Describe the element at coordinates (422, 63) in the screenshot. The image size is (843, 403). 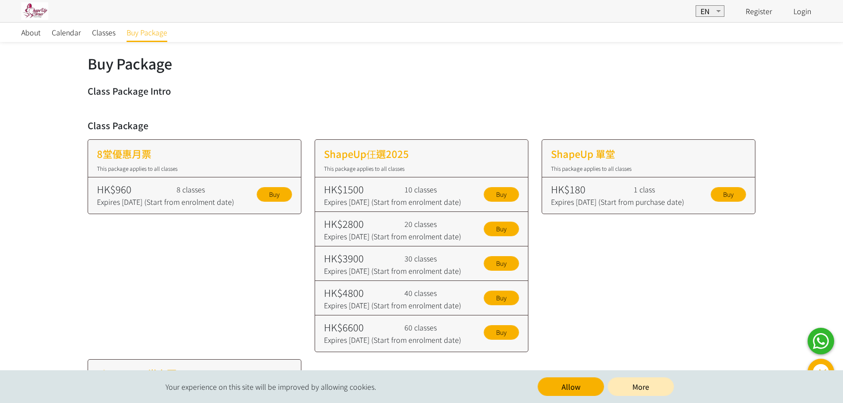
I see `h1: Buy Package` at that location.